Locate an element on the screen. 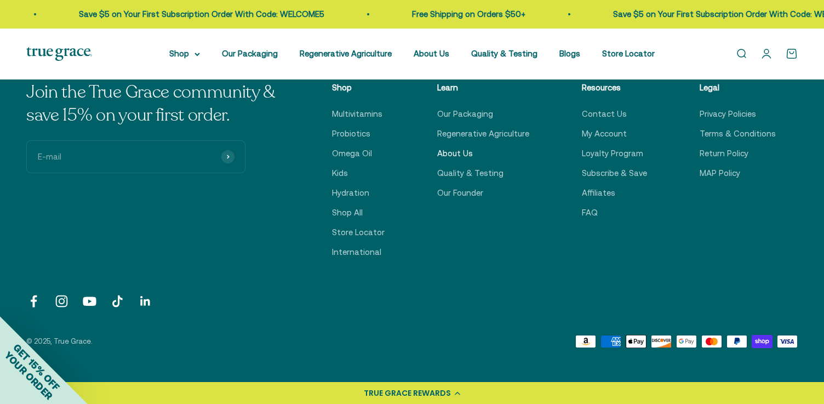  a: Multivitamins is located at coordinates (357, 114).